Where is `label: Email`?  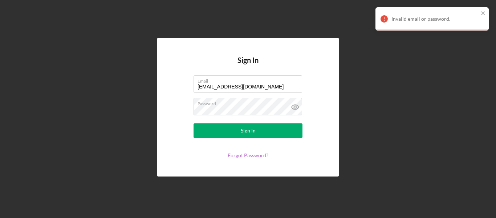 label: Email is located at coordinates (250, 80).